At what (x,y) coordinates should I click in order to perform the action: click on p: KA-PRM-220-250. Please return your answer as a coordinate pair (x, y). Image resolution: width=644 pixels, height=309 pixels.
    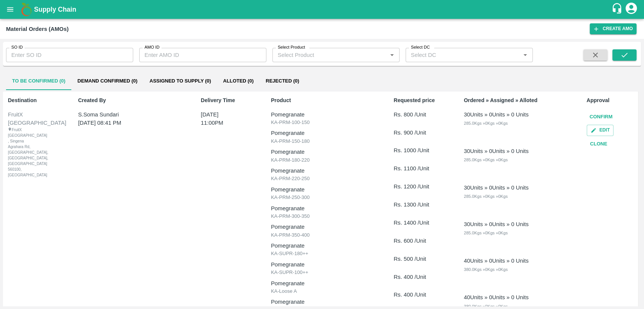
    Looking at the image, I should click on (322, 179).